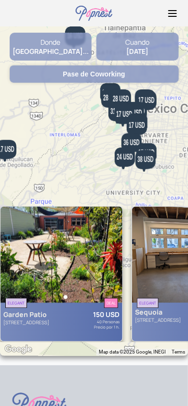 The image size is (188, 406). I want to click on span: Map data ©2025 Google, INEGI, so click(132, 352).